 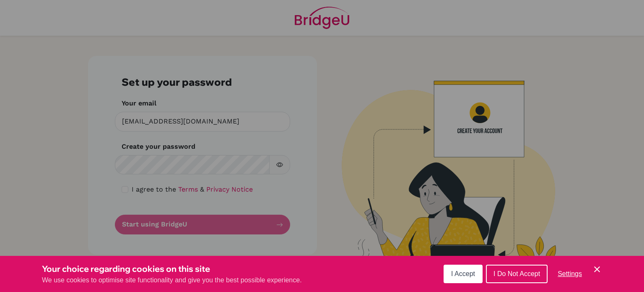 What do you see at coordinates (517, 273) in the screenshot?
I see `span: I Do Not Accept` at bounding box center [517, 273].